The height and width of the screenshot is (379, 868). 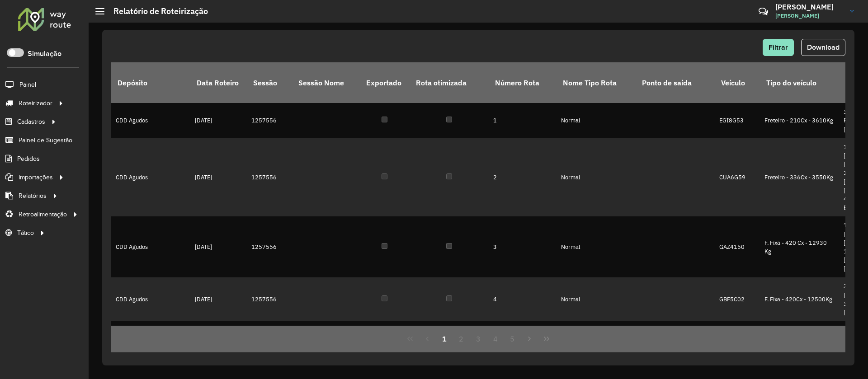 What do you see at coordinates (45, 140) in the screenshot?
I see `span: Painel de Sugestão` at bounding box center [45, 140].